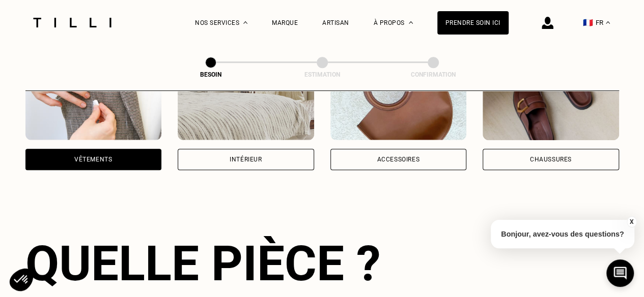 This screenshot has width=644, height=297. What do you see at coordinates (73, 23) in the screenshot?
I see `a: Logo du service de couturière Tilli` at bounding box center [73, 23].